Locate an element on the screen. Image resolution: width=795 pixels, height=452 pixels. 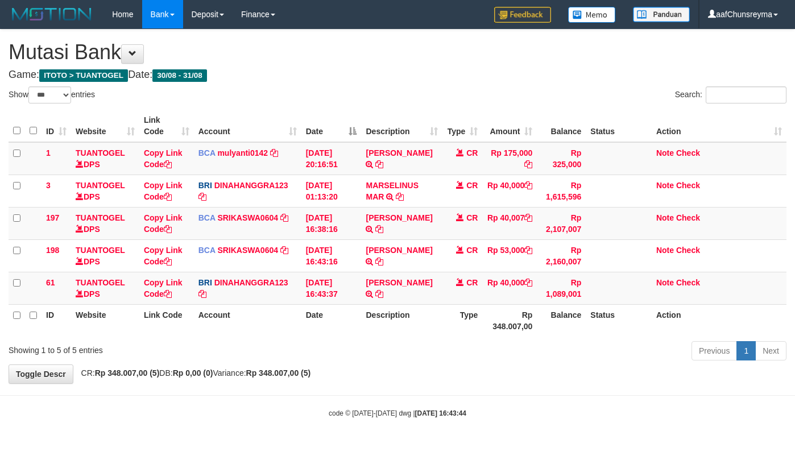
span: CR: DB: Variance: is located at coordinates (193, 373).